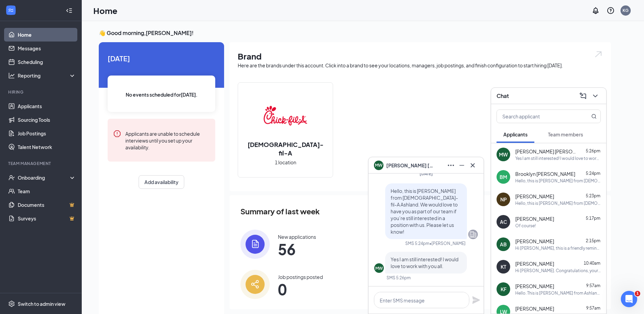  Describe the element at coordinates (595, 10) in the screenshot. I see `svg: Notifications` at that location.